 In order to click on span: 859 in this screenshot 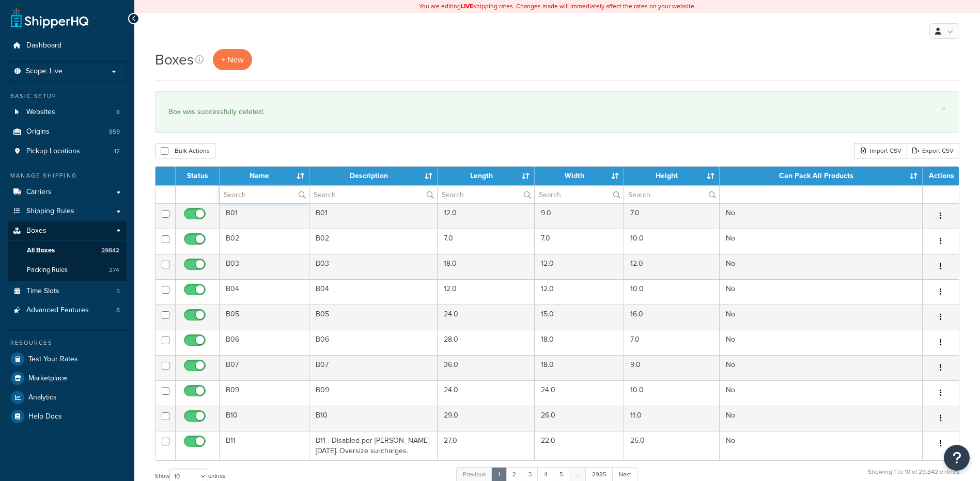, I will do `click(114, 132)`.